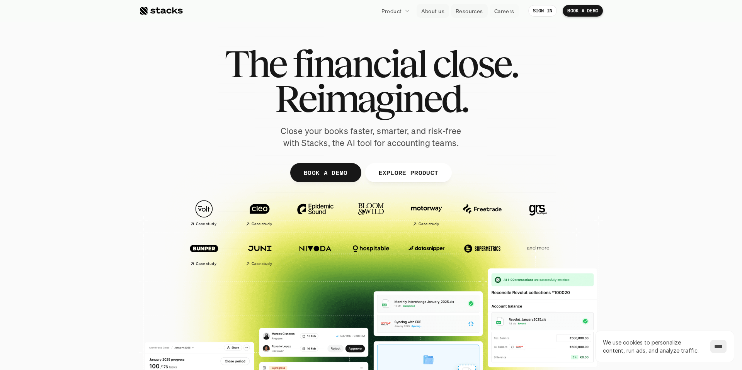 The width and height of the screenshot is (742, 370). Describe the element at coordinates (652, 346) in the screenshot. I see `p: We use cookies to personalize content, run ads, and analyze traffic.` at that location.